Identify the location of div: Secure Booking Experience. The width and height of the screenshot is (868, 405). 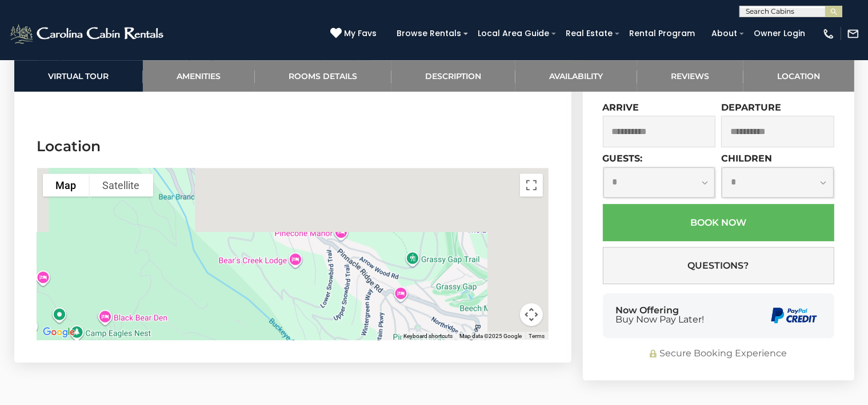
(718, 353).